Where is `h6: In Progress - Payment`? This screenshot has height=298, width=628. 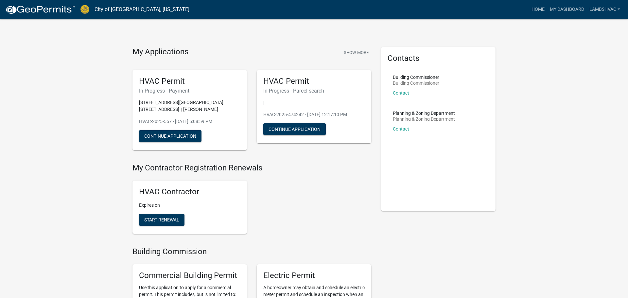 h6: In Progress - Payment is located at coordinates (190, 91).